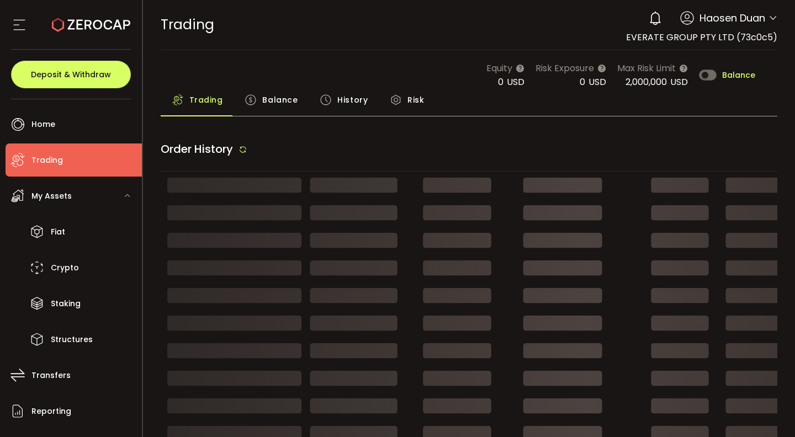 Image resolution: width=795 pixels, height=437 pixels. What do you see at coordinates (197, 149) in the screenshot?
I see `span: Order History` at bounding box center [197, 149].